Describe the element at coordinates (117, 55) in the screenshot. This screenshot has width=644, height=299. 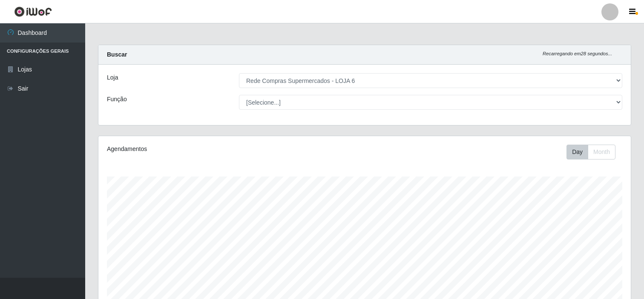
I see `strong: Buscar` at that location.